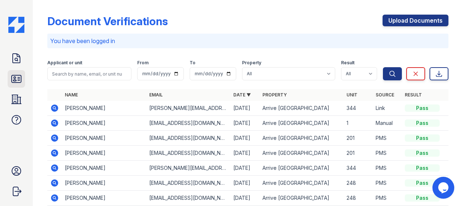  What do you see at coordinates (352, 94) in the screenshot?
I see `a: Unit` at bounding box center [352, 94].